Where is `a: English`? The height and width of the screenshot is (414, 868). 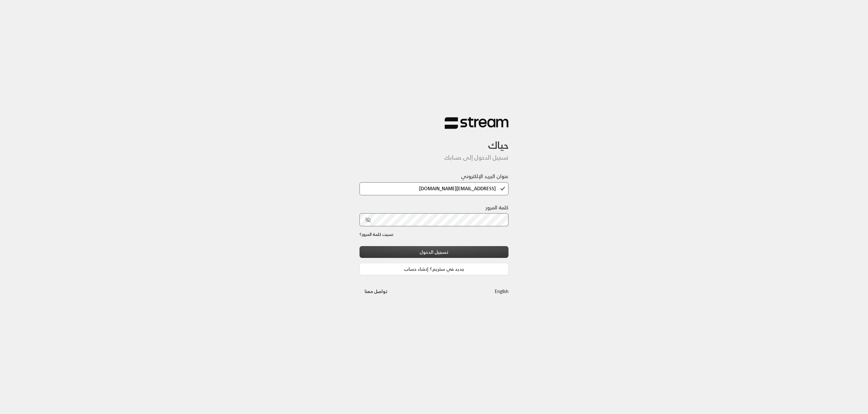
a: English is located at coordinates (501, 290).